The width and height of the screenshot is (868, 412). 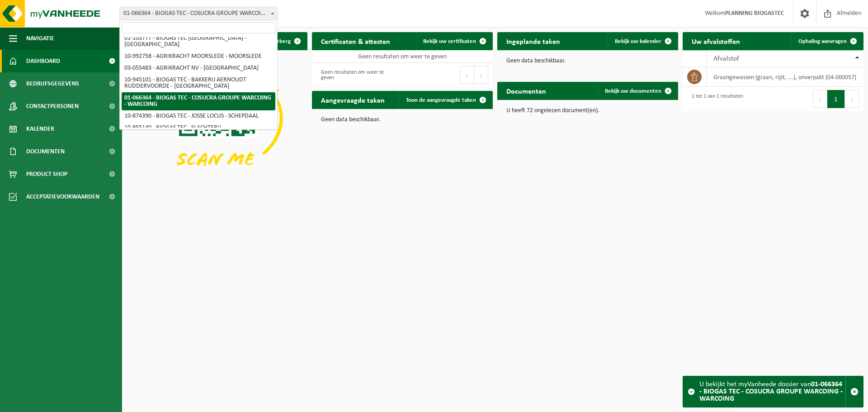 What do you see at coordinates (285, 41) in the screenshot?
I see `button: Verberg` at bounding box center [285, 41].